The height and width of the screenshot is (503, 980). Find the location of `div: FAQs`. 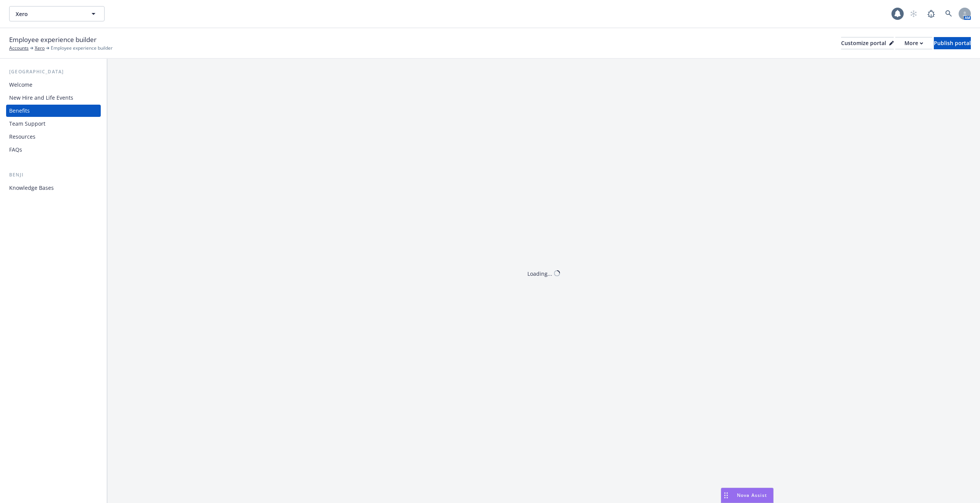

div: FAQs is located at coordinates (16, 149).